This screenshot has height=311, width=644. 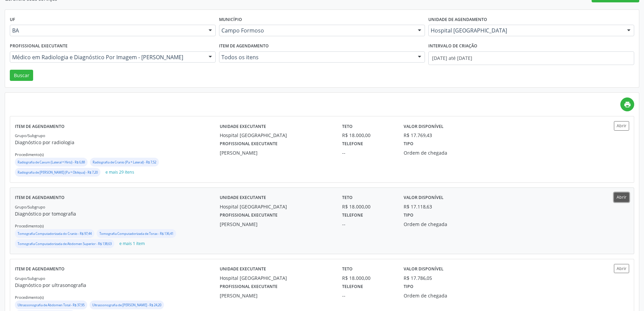 What do you see at coordinates (51, 162) in the screenshot?
I see `small: Radiografia de Cavum (Lateral + Hirtz) - R$ 6,88` at bounding box center [51, 162].